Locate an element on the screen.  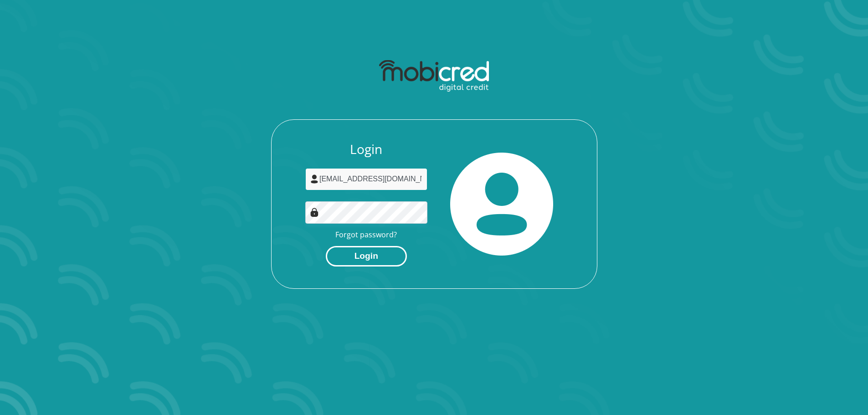
a: Forgot password? is located at coordinates (366, 234).